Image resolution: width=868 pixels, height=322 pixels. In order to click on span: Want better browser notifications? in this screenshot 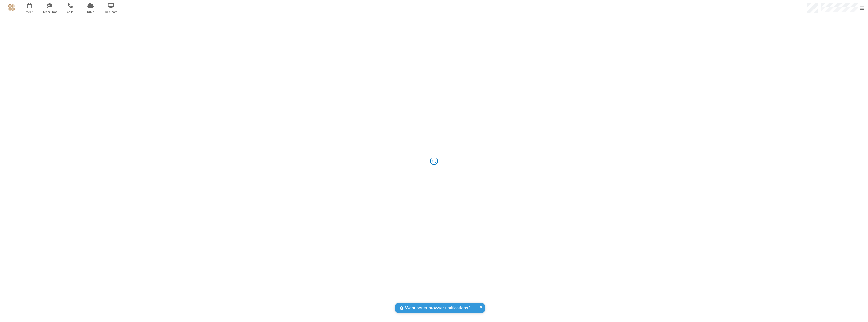, I will do `click(438, 308)`.